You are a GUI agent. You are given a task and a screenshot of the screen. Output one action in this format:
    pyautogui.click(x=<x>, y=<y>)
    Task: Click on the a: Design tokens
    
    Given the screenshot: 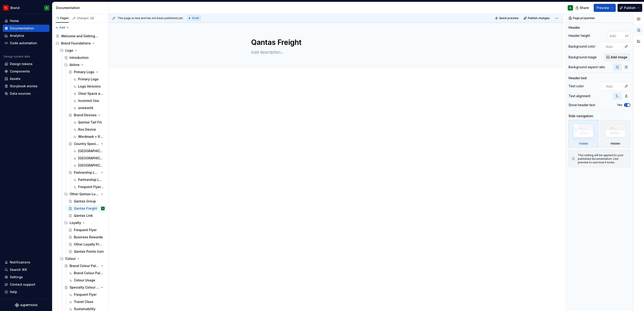 What is the action you would take?
    pyautogui.click(x=26, y=64)
    